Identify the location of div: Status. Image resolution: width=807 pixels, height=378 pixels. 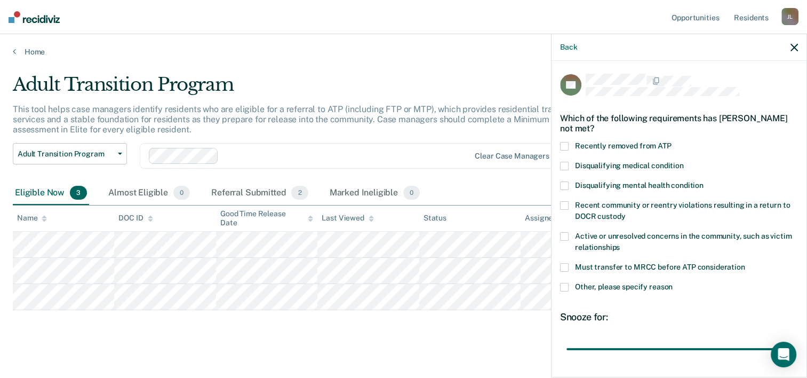
(435, 218).